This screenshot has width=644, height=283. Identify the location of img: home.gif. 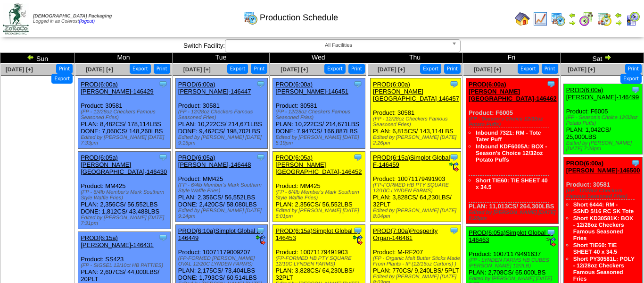
(523, 19).